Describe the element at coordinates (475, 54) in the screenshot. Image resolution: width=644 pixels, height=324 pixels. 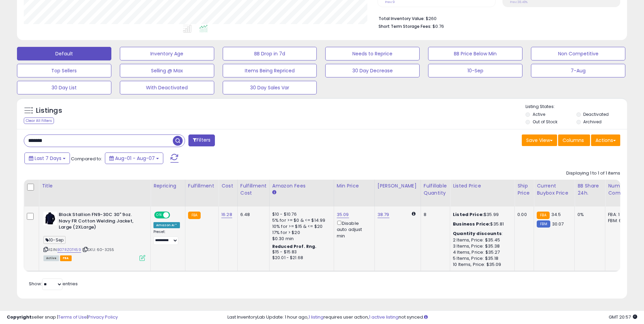
I see `button: BB Price Below Min` at that location.